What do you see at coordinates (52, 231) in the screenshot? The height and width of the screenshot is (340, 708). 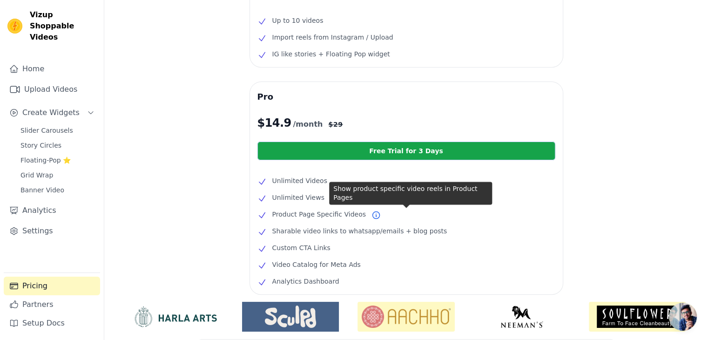 I see `a: Settings` at bounding box center [52, 231].